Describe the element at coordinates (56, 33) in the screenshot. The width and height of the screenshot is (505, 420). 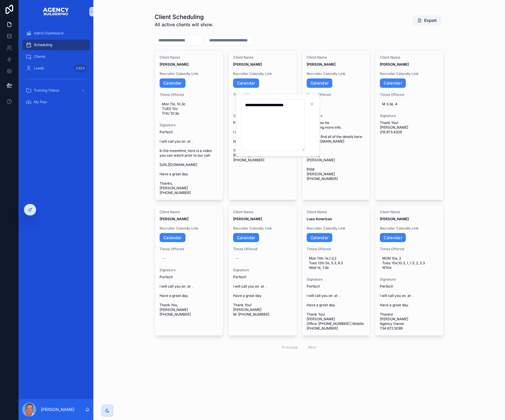
I see `a: Admin Dashboard` at that location.